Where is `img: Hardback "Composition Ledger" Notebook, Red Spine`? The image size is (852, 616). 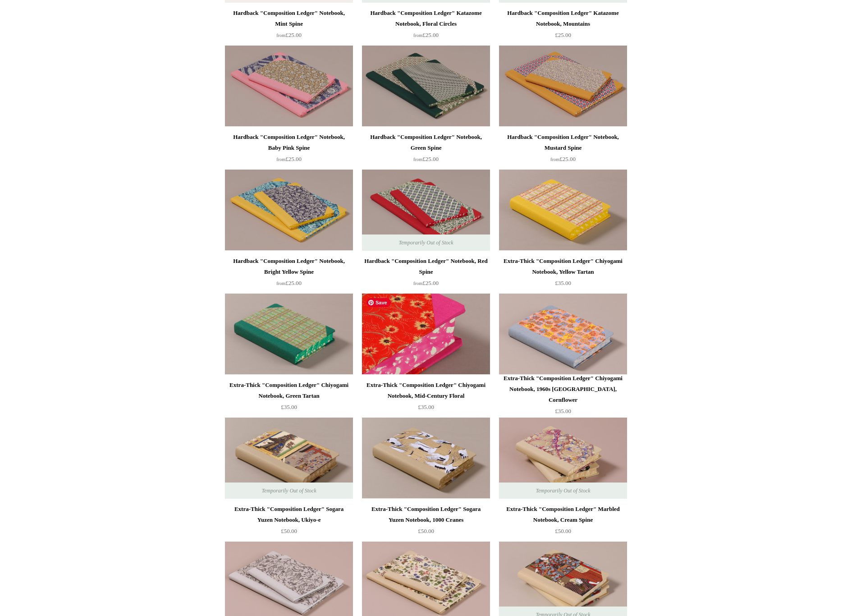 img: Hardback "Composition Ledger" Notebook, Red Spine is located at coordinates (426, 210).